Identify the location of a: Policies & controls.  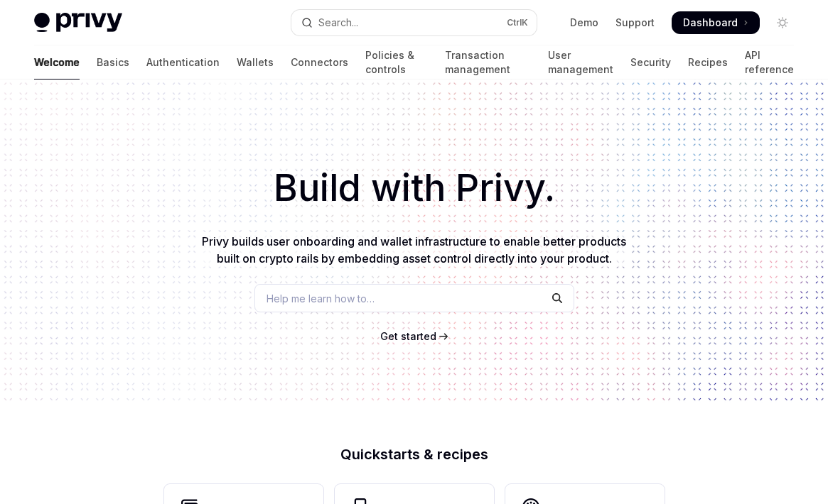
(396, 63).